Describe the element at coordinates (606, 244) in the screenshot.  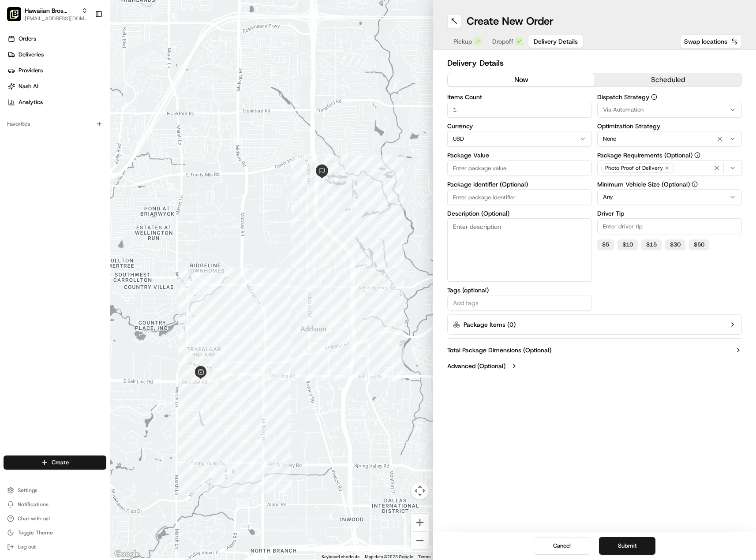
I see `button: $5` at that location.